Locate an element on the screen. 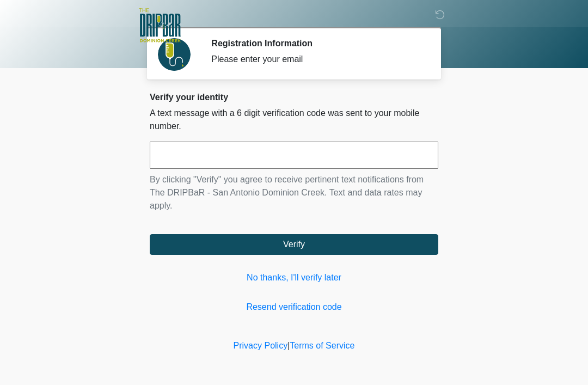 This screenshot has height=385, width=588. p: By clicking "Verify" you agree to receive pertinent text notifications from The DRIPBaR - San Ant... is located at coordinates (294, 193).